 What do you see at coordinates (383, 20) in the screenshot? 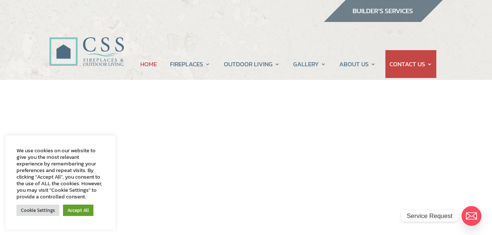
I see `a: builder services construction supply` at bounding box center [383, 20].